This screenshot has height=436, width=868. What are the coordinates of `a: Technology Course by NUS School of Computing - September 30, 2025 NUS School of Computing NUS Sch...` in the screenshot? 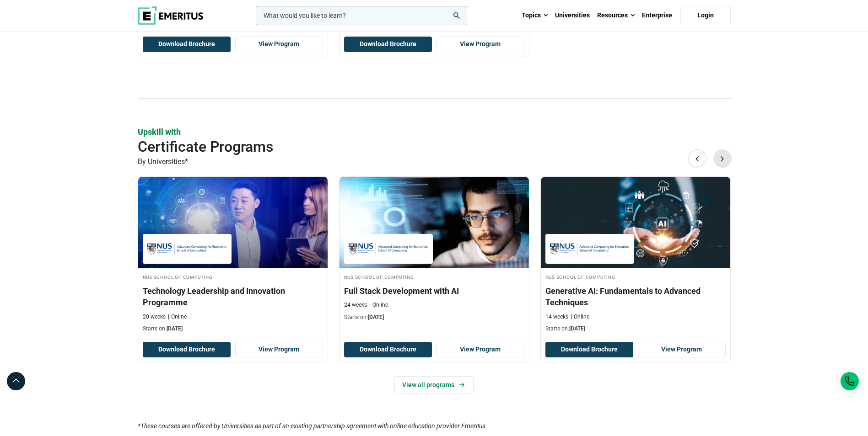 It's located at (636, 257).